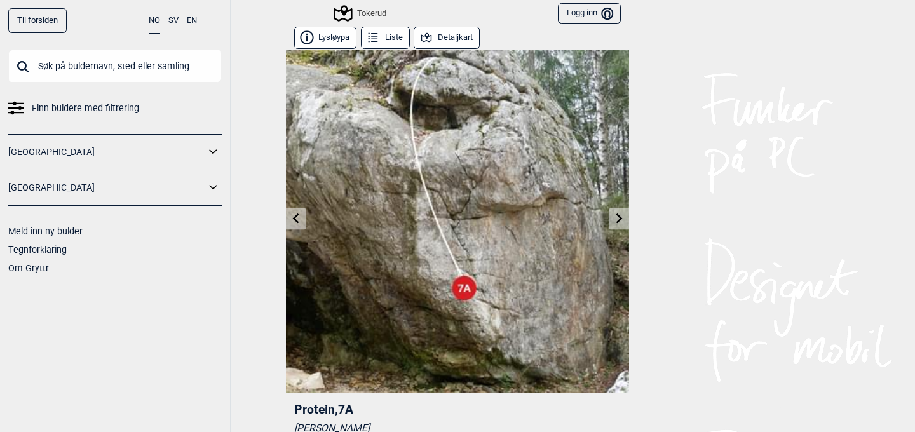 This screenshot has height=432, width=915. I want to click on span: Protein , 7A, so click(324, 409).